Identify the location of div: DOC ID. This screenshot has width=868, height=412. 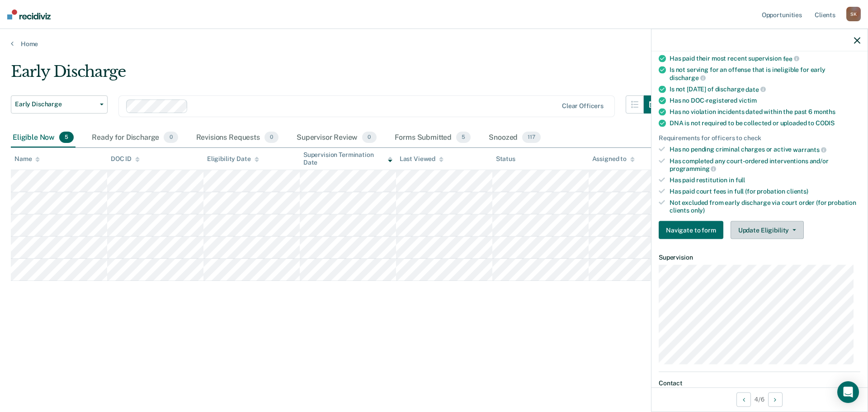
(125, 159).